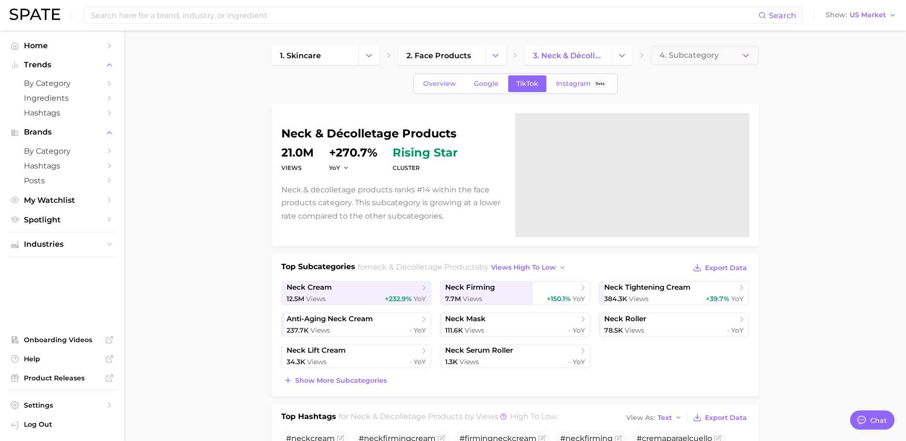 Image resolution: width=906 pixels, height=441 pixels. What do you see at coordinates (339, 168) in the screenshot?
I see `button: YoY` at bounding box center [339, 168].